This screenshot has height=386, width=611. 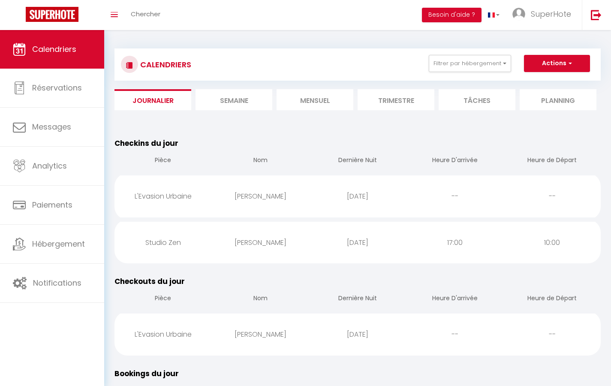 What do you see at coordinates (163, 242) in the screenshot?
I see `div: Studio Zen` at bounding box center [163, 242].